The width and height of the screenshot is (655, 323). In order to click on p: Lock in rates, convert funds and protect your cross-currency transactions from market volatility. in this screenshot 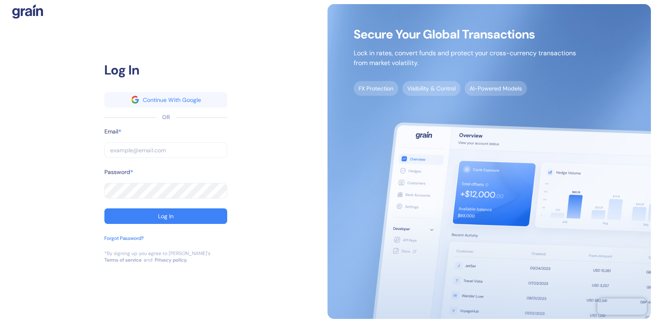, I will do `click(464, 58)`.